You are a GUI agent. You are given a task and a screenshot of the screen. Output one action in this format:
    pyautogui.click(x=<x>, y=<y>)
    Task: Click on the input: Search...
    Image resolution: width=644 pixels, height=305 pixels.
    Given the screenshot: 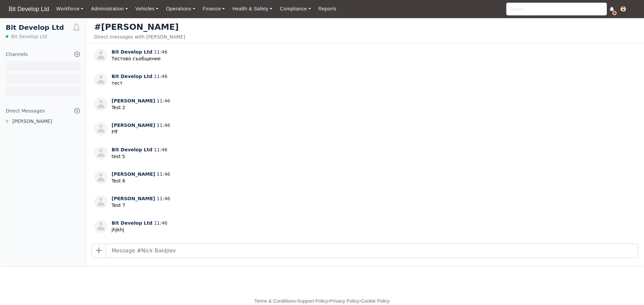 What is the action you would take?
    pyautogui.click(x=557, y=9)
    